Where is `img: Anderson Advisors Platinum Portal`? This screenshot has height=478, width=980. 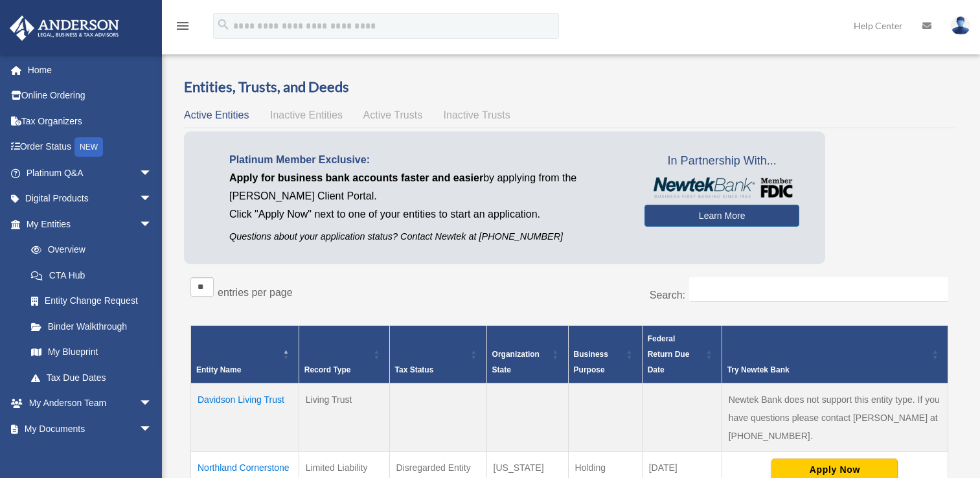 img: Anderson Advisors Platinum Portal is located at coordinates (64, 28).